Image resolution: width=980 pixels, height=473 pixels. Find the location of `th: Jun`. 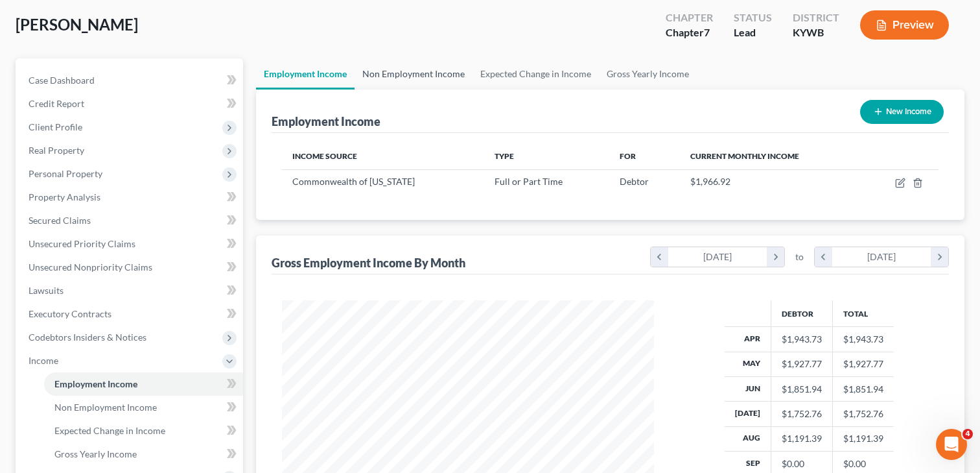

th: Jun is located at coordinates (748, 388).